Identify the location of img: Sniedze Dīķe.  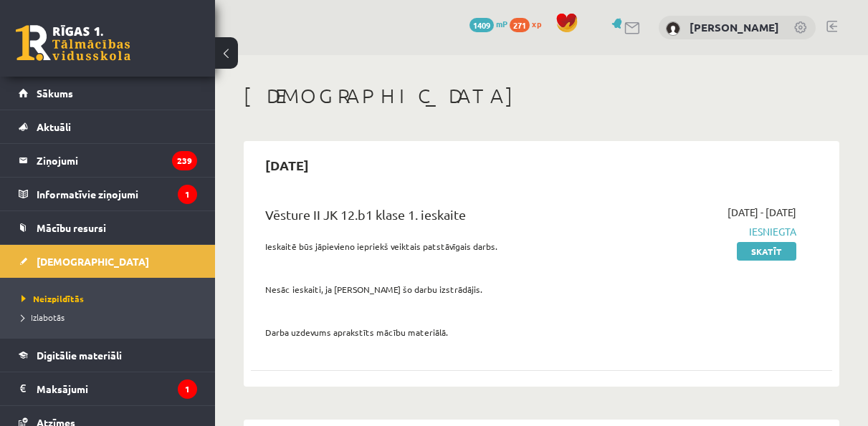
(673, 29).